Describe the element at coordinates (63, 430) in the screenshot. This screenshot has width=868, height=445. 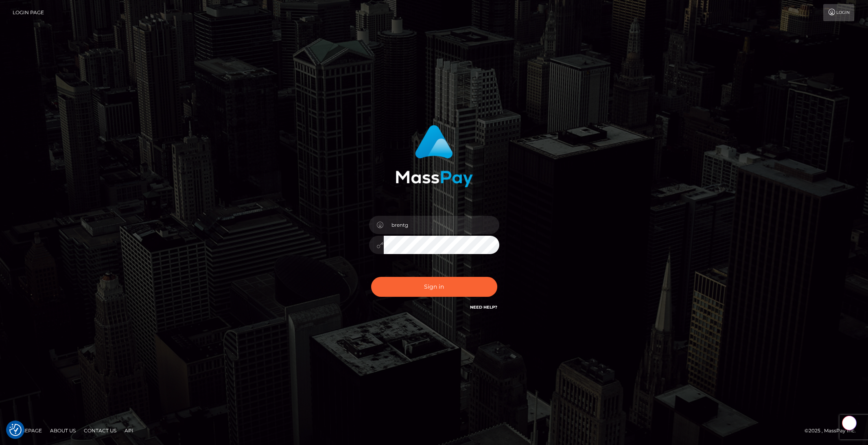
I see `a: About Us` at that location.